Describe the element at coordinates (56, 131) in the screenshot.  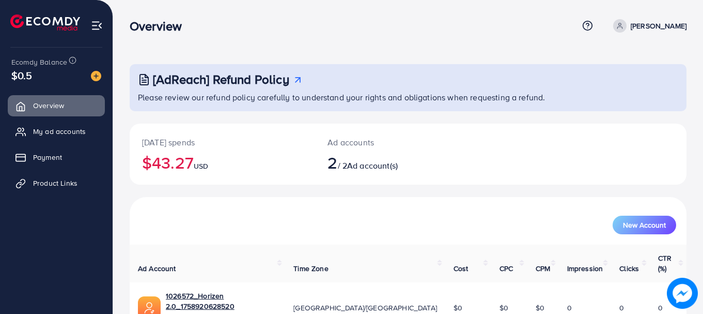
I see `a: My ad accounts` at that location.